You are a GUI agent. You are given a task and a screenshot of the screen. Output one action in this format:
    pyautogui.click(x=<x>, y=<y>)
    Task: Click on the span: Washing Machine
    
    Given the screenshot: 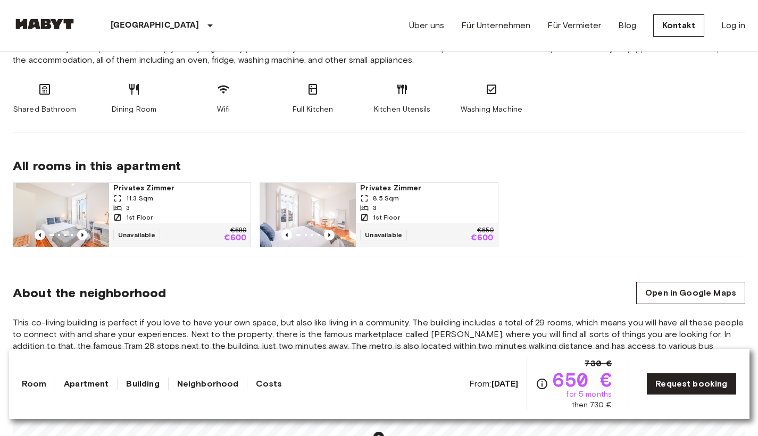 What is the action you would take?
    pyautogui.click(x=492, y=110)
    